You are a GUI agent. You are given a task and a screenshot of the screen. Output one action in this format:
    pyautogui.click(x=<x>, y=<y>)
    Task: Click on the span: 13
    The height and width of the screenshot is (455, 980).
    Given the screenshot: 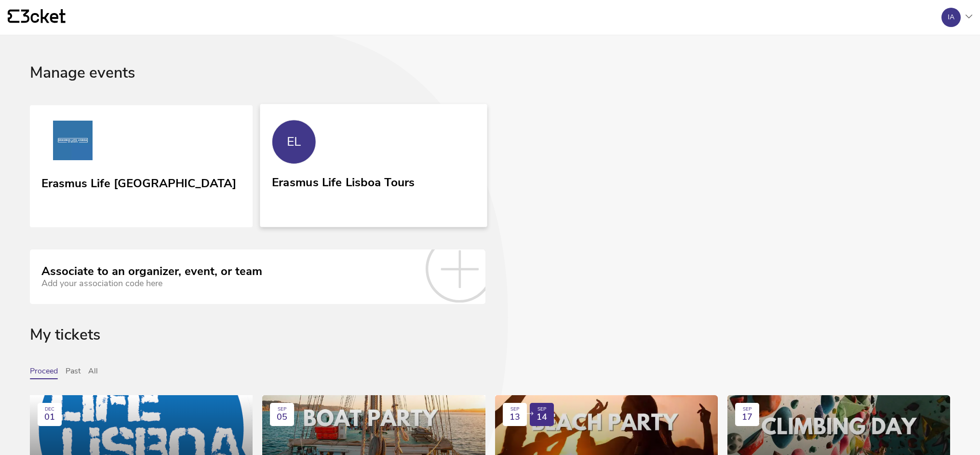 What is the action you would take?
    pyautogui.click(x=514, y=417)
    